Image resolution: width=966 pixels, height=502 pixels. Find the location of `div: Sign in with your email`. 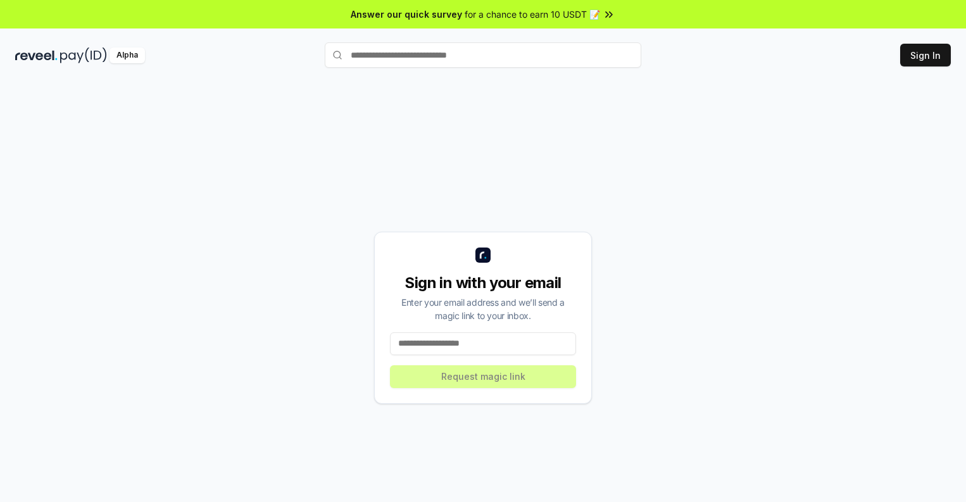

div: Sign in with your email is located at coordinates (483, 283).